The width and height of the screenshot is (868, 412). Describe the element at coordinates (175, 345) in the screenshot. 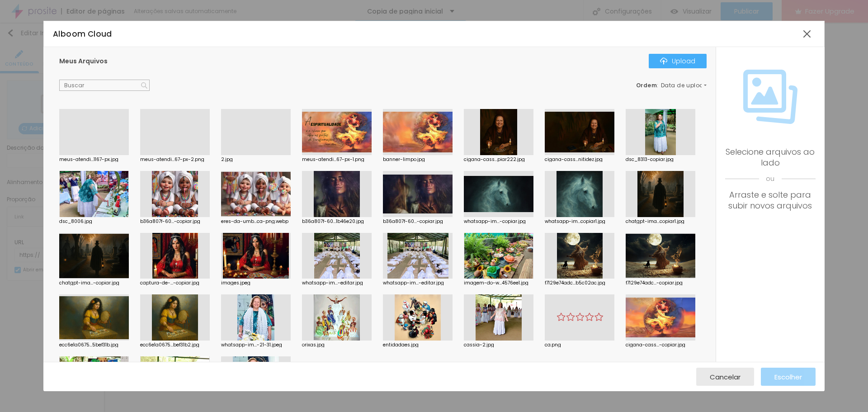

I see `div: ecc6e1a0675...bef31b2.jpg` at that location.